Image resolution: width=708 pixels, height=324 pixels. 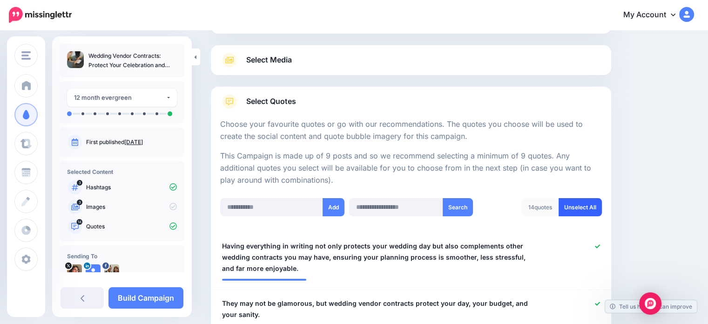 What do you see at coordinates (131, 142) in the screenshot?
I see `p: First published` at bounding box center [131, 142].